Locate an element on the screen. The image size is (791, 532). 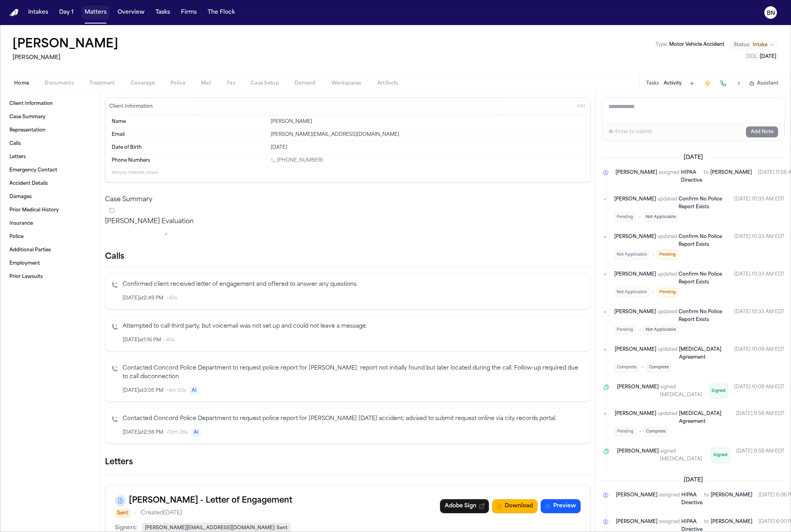
time: August 21, 2025 at 9:58 AM is located at coordinates (760, 455).